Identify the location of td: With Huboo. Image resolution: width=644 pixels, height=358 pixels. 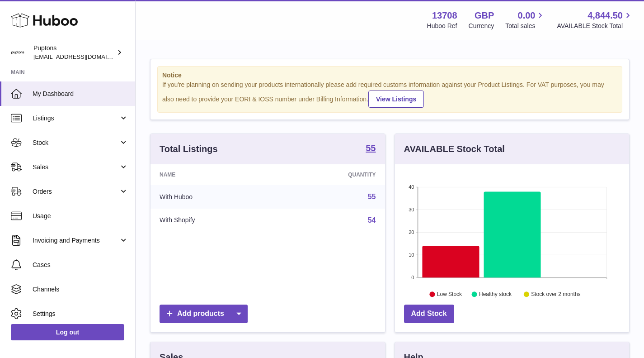
(214, 197).